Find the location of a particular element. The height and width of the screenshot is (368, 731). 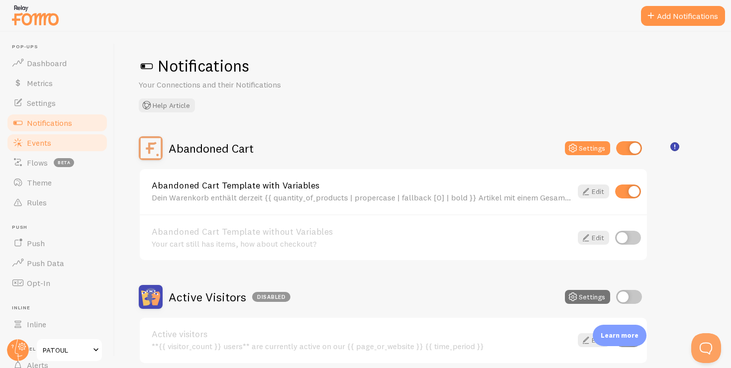

div: **{{ visitor_count }} users** are currently active on our {{ page_or_website }} {{ time_period }} is located at coordinates (362, 346).